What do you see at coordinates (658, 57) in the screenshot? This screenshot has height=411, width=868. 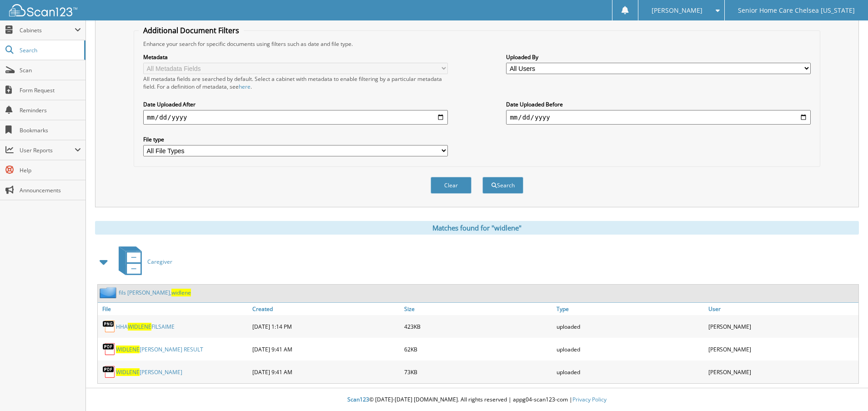 I see `label: Uploaded By` at bounding box center [658, 57].